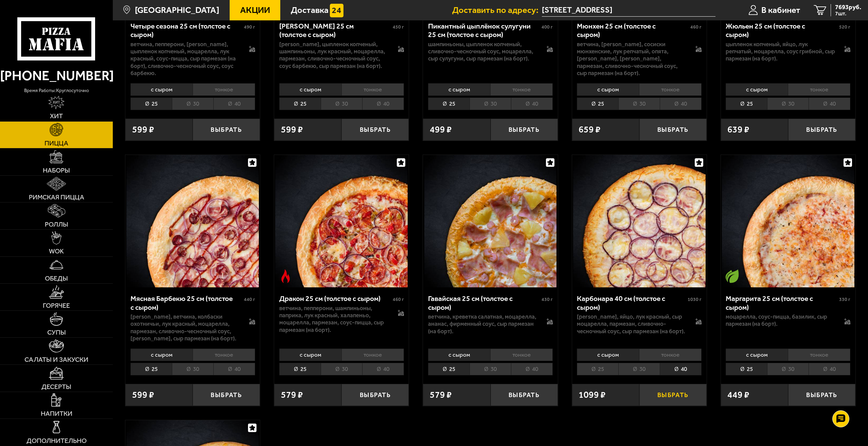 This screenshot has width=868, height=446. I want to click on img: Вегетарианское блюдо, so click(733, 276).